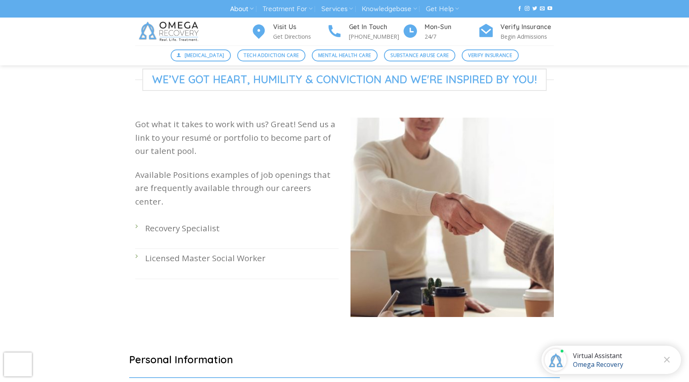 Image resolution: width=689 pixels, height=382 pixels. I want to click on a: About, so click(242, 9).